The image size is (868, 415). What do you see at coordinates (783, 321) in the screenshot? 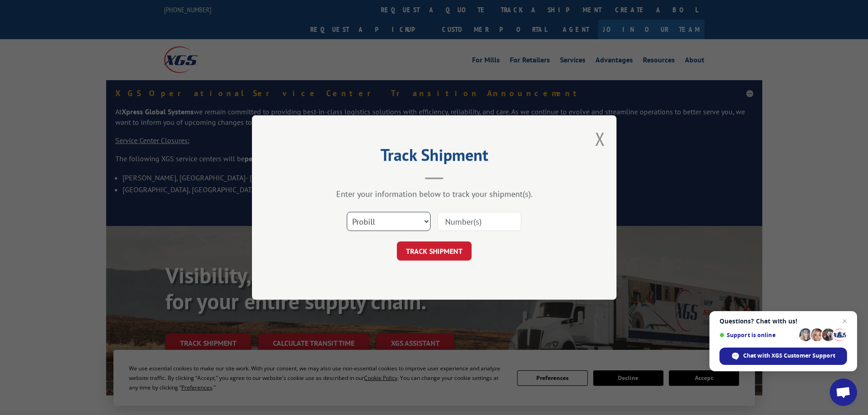
I see `span: Questions? Chat with us!` at bounding box center [783, 321].